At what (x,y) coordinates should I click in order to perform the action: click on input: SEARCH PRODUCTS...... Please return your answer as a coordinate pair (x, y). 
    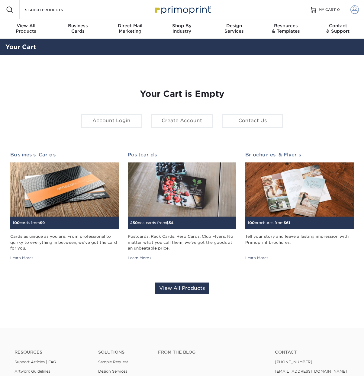
    Looking at the image, I should click on (54, 10).